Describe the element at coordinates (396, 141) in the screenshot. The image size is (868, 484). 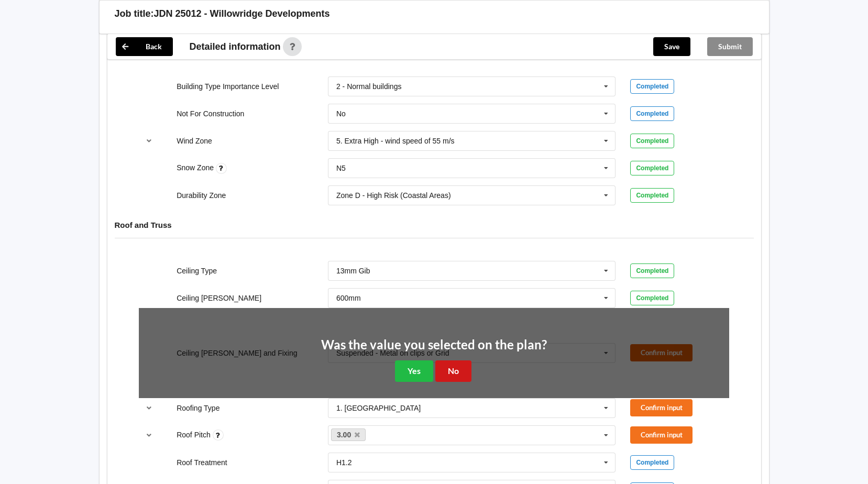
I see `div: 5. Extra High - wind speed of 55 m/s` at that location.